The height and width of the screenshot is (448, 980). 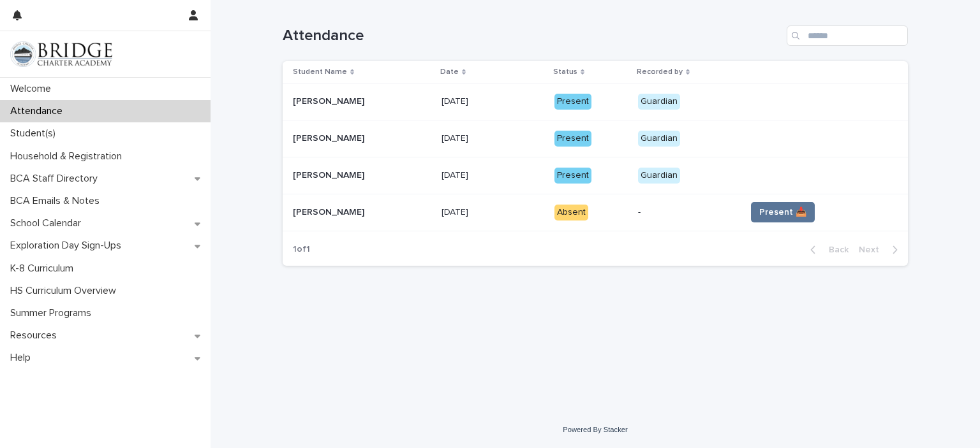 I want to click on p: 1 of 1, so click(x=301, y=250).